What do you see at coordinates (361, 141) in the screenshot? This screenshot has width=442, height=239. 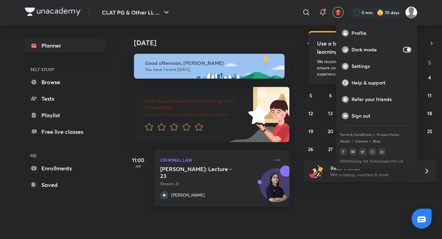 I see `a: Careers` at bounding box center [361, 141].